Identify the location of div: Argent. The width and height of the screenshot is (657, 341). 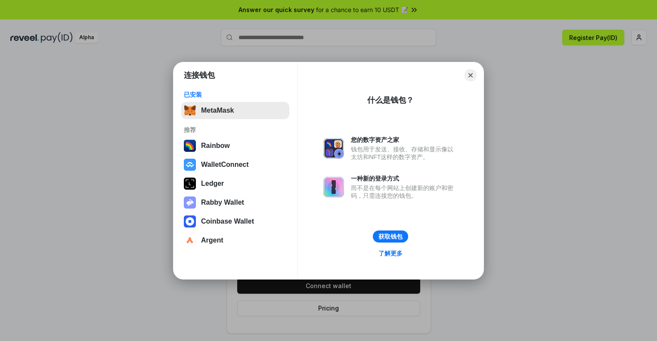
(212, 241).